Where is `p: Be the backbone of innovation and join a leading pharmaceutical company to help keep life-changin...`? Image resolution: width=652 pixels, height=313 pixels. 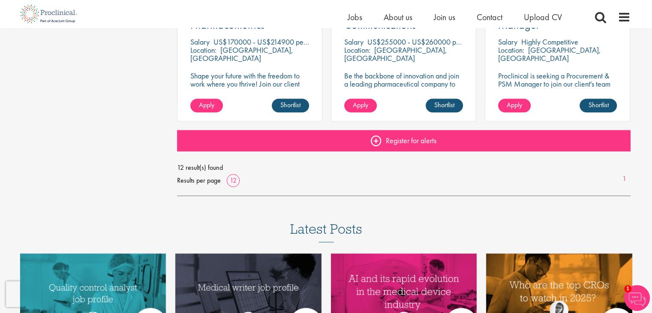
p: Be the backbone of innovation and join a leading pharmaceutical company to help keep life-changin... is located at coordinates (404, 92).